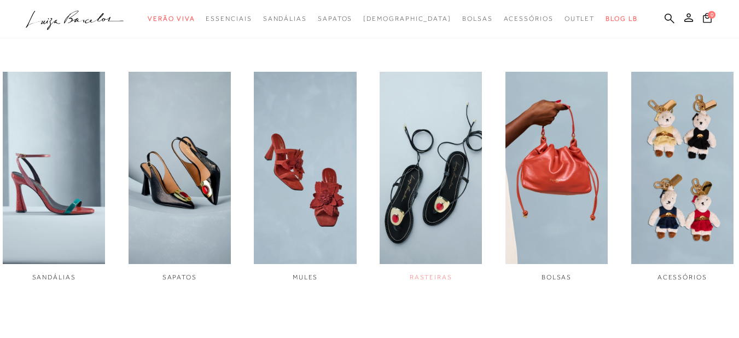  I want to click on a: imagem do link SANDÁLIAS, so click(54, 177).